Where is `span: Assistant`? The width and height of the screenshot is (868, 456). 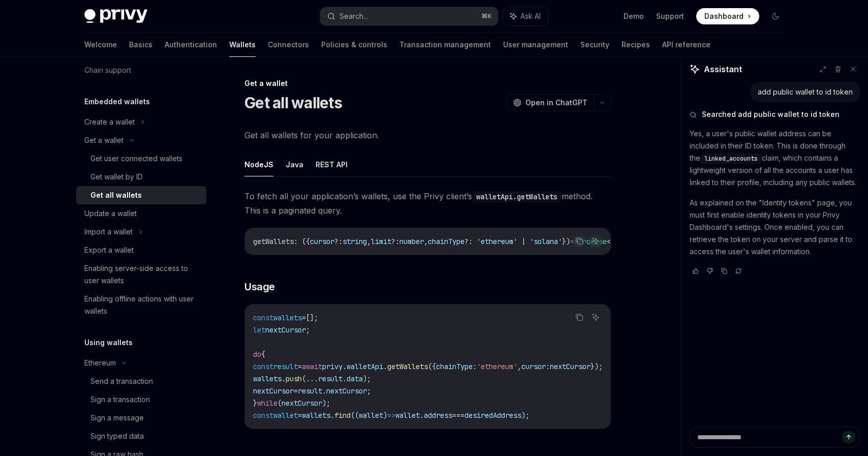 span: Assistant is located at coordinates (723, 69).